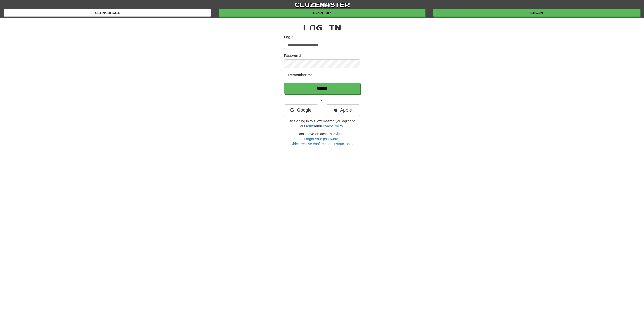 This screenshot has width=644, height=326. Describe the element at coordinates (107, 13) in the screenshot. I see `a: Languages` at that location.